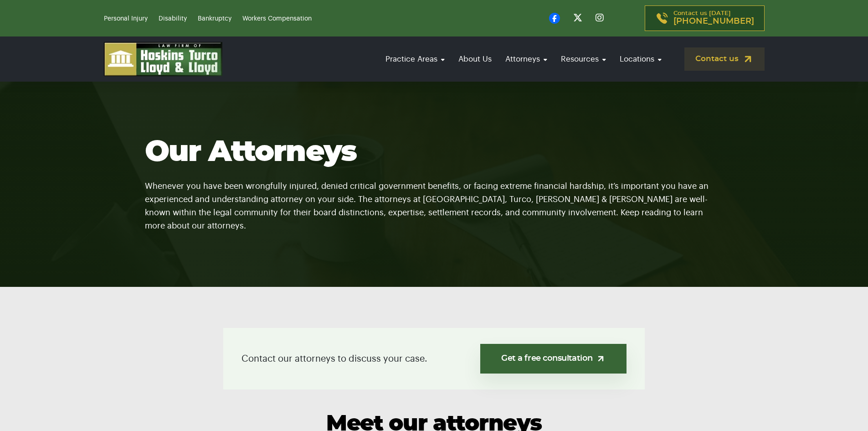 This screenshot has height=431, width=868. I want to click on a: Disability, so click(173, 19).